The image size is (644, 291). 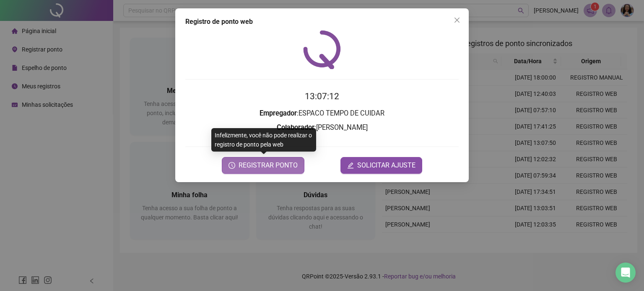 What do you see at coordinates (322, 96) in the screenshot?
I see `time: 13:07:12` at bounding box center [322, 96].